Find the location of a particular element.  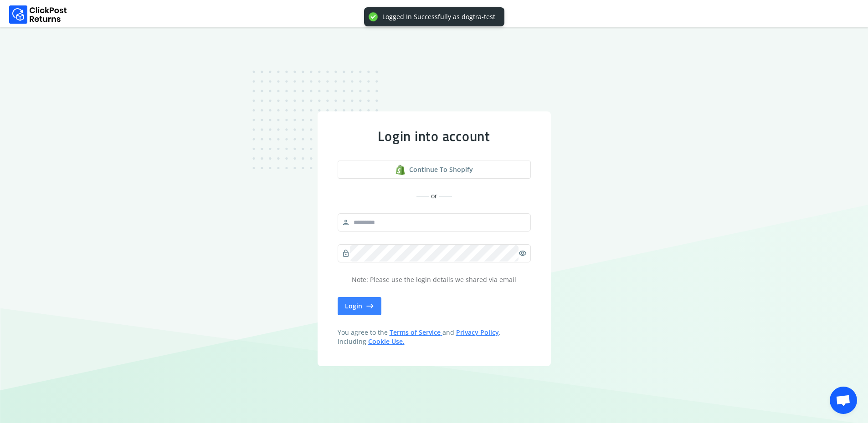

div: Open chat is located at coordinates (843, 400).